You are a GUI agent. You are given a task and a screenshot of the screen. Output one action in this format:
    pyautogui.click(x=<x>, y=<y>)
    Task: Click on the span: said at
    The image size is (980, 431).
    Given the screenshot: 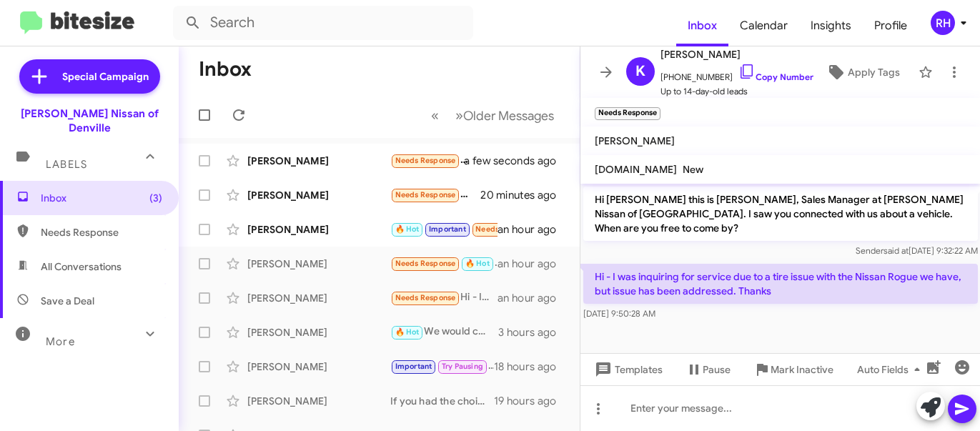 What is the action you would take?
    pyautogui.click(x=895, y=250)
    